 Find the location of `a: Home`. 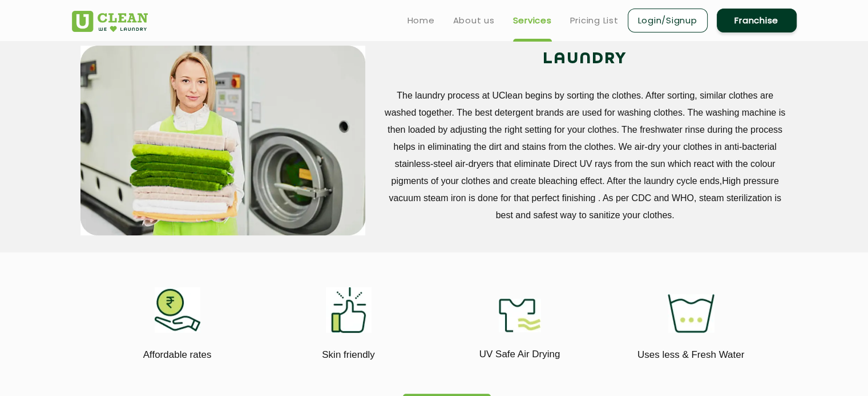

a: Home is located at coordinates (421, 20).